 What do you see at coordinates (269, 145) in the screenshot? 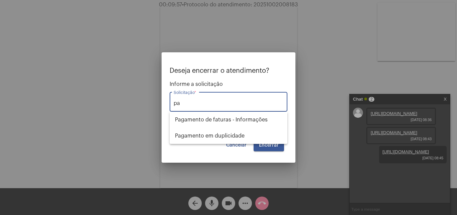
I see `button: Encerrar` at bounding box center [269, 145].